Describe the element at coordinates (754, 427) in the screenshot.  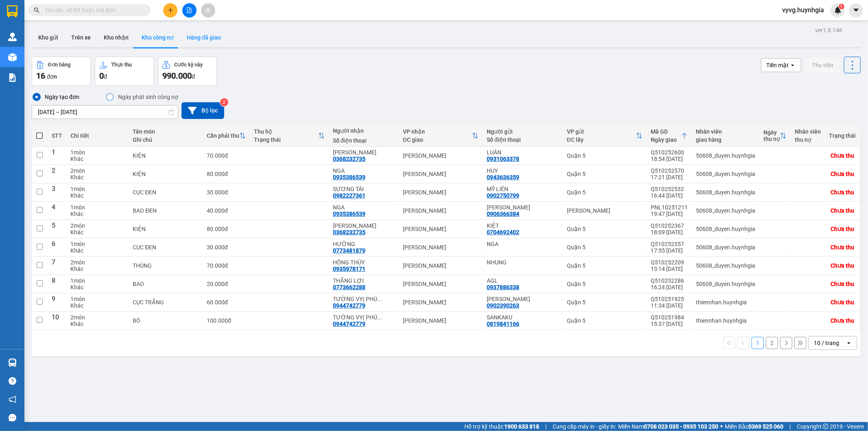
I see `span: Miền Bắc` at that location.